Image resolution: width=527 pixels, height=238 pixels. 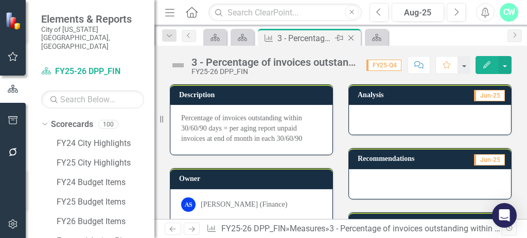 What do you see at coordinates (106, 183) in the screenshot?
I see `a: FY24 Budget Items` at bounding box center [106, 183].